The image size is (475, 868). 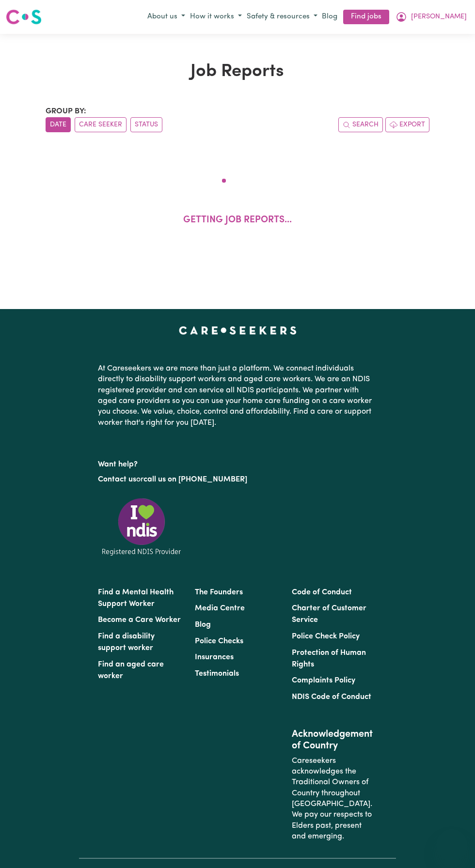 I want to click on a: Complaints Policy, so click(x=323, y=681).